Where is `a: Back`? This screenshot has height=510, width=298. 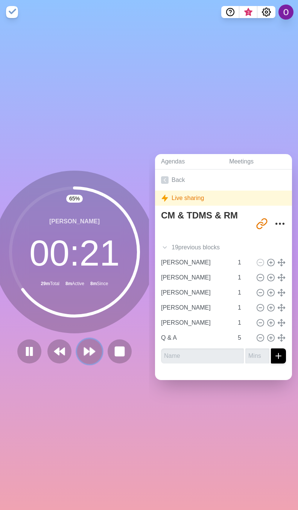 a: Back is located at coordinates (224, 180).